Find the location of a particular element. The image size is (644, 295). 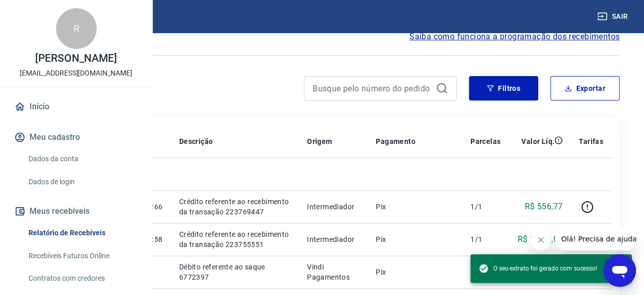

p: R$ 556,77 is located at coordinates (544, 207).